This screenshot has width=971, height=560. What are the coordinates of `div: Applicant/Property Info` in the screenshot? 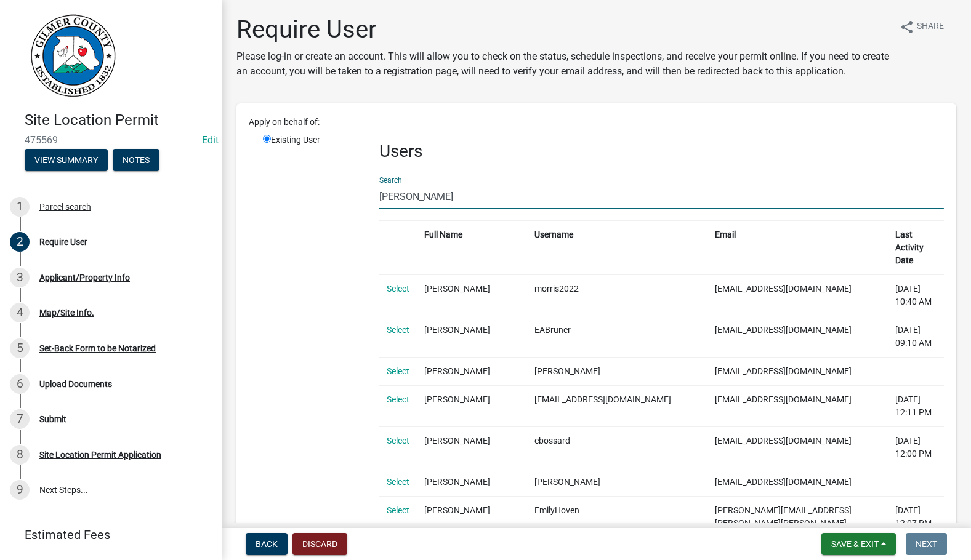 It's located at (85, 278).